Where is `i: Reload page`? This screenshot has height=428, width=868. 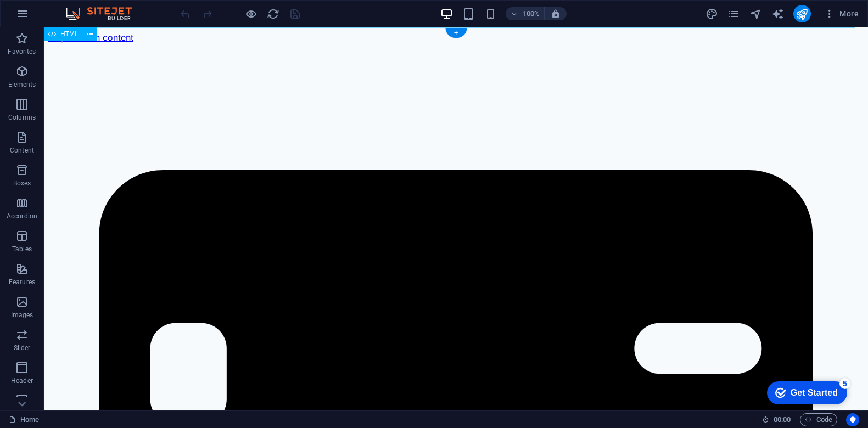 i: Reload page is located at coordinates (273, 14).